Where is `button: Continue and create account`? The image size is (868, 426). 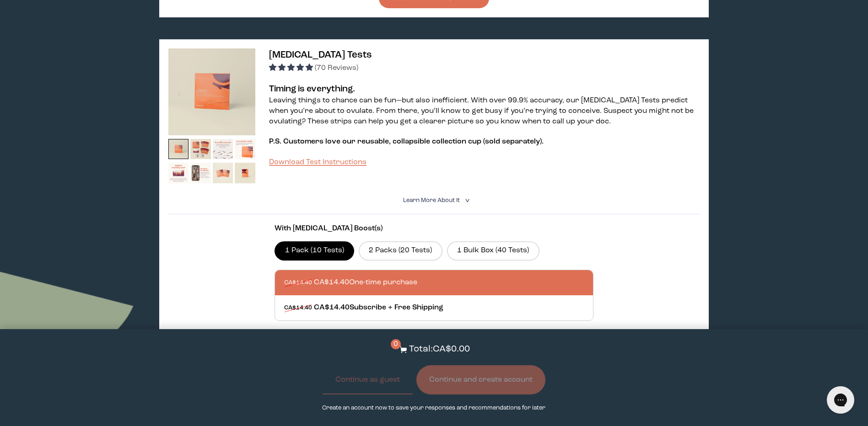 button: Continue and create account is located at coordinates (481, 380).